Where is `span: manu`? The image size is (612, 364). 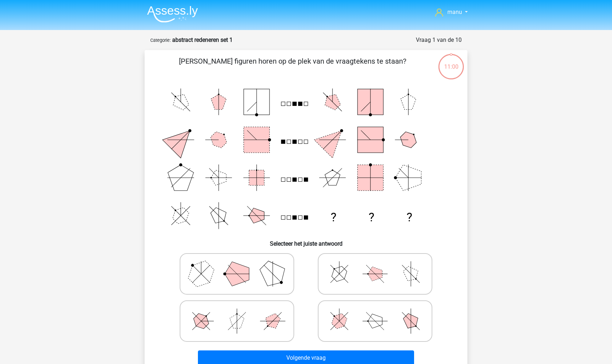 span: manu is located at coordinates (455, 12).